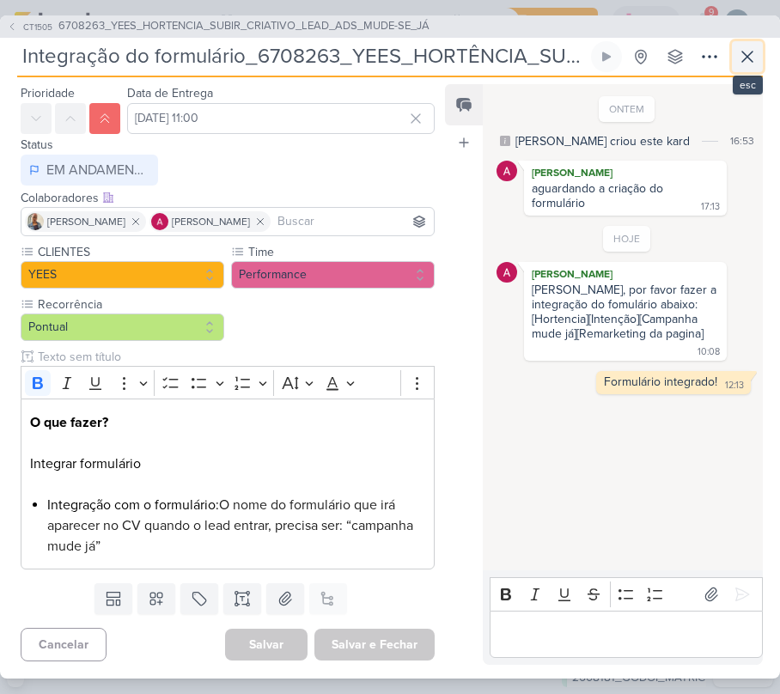 The height and width of the screenshot is (694, 780). What do you see at coordinates (352, 222) in the screenshot?
I see `input: Buscar` at bounding box center [352, 222].